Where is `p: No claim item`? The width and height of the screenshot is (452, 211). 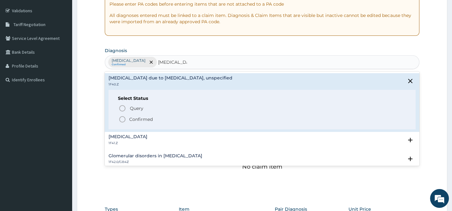 p: No claim item is located at coordinates (262, 167).